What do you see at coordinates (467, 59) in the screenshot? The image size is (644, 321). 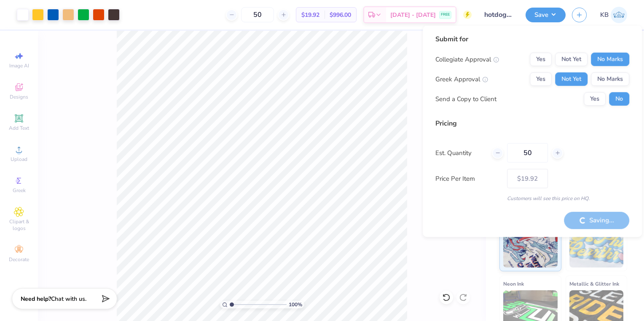 I see `div: Collegiate Approval` at bounding box center [467, 59].